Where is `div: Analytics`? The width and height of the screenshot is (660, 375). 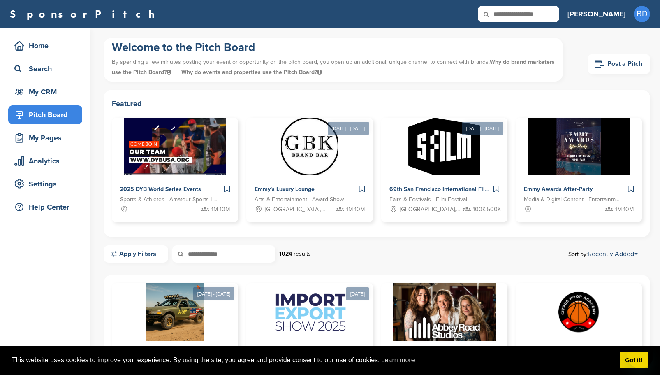
div: Analytics is located at coordinates (47, 161).